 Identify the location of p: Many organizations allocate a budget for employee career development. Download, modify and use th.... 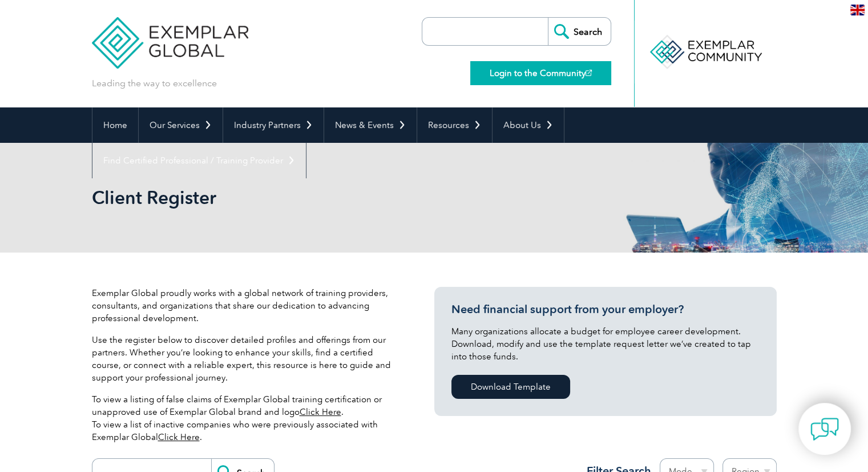
(605, 344).